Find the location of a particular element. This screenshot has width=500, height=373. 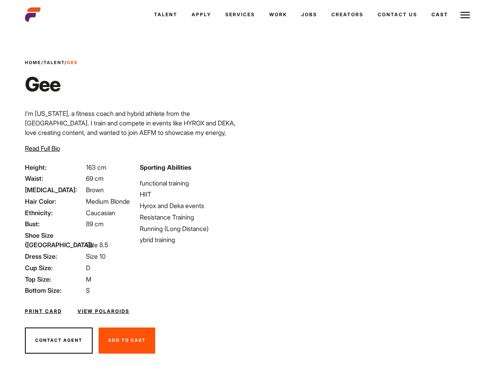

span: Medium Blonde is located at coordinates (108, 201).